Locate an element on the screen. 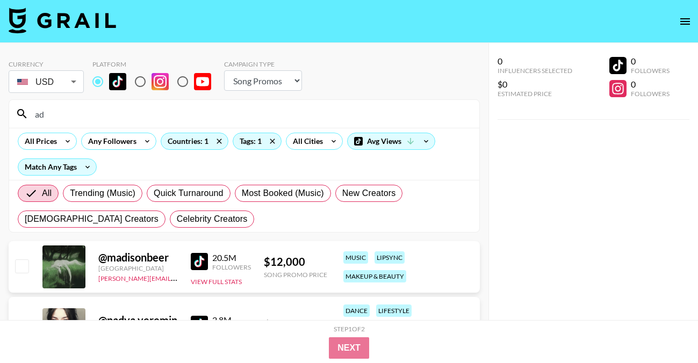  div: All Cities is located at coordinates (306, 141).